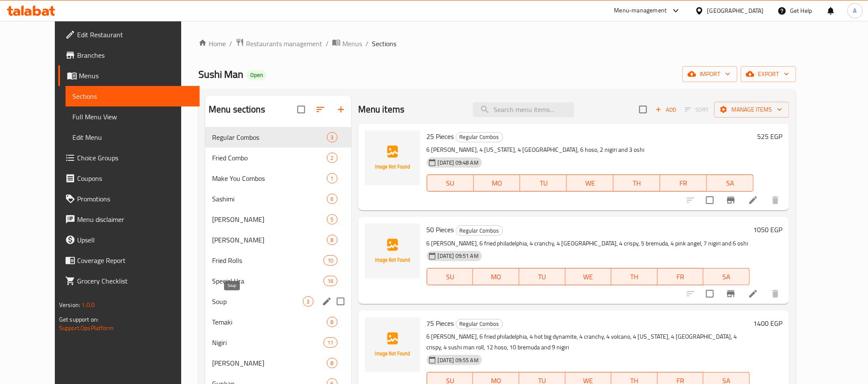  Describe the element at coordinates (132, 96) in the screenshot. I see `span: Sections` at that location.